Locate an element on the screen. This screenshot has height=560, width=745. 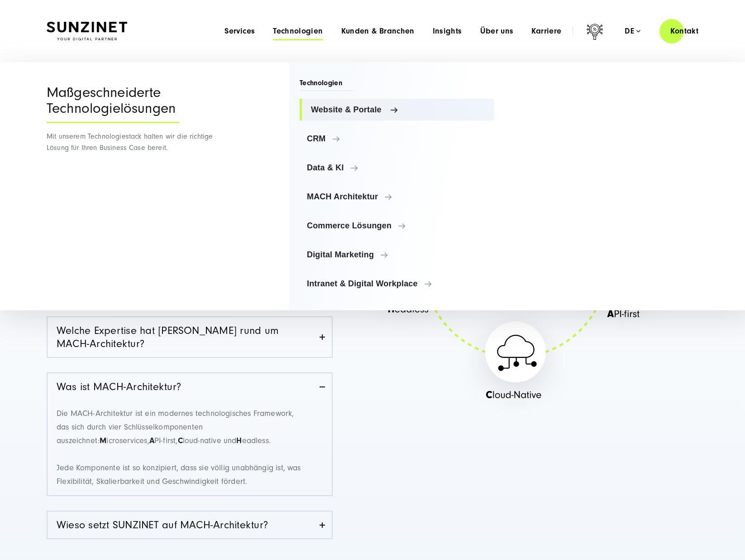
img: SUNZINET Full Service Digital Agentur is located at coordinates (87, 31).